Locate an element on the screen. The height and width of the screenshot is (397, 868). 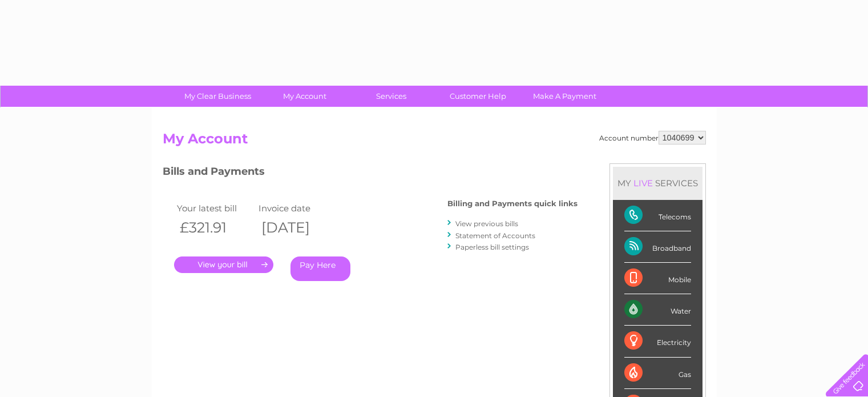
a: Statement of Accounts is located at coordinates (495, 235).